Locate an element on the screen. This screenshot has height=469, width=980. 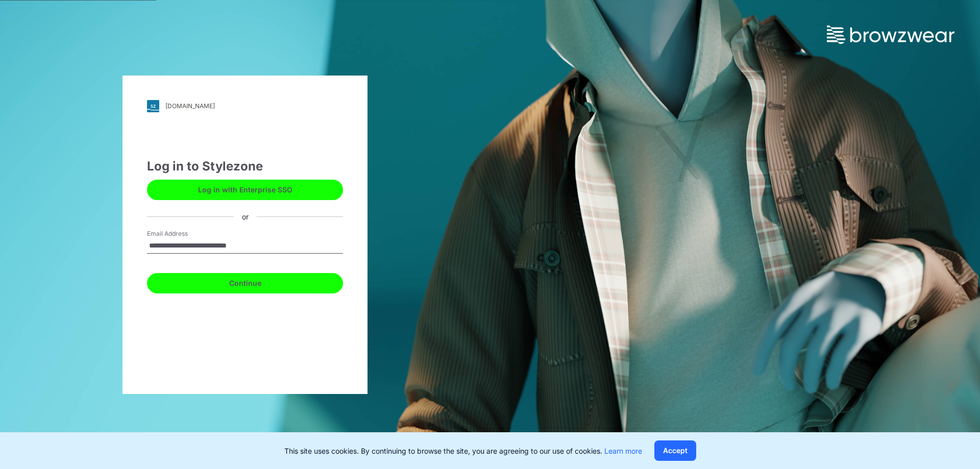
button: Continue is located at coordinates (245, 283).